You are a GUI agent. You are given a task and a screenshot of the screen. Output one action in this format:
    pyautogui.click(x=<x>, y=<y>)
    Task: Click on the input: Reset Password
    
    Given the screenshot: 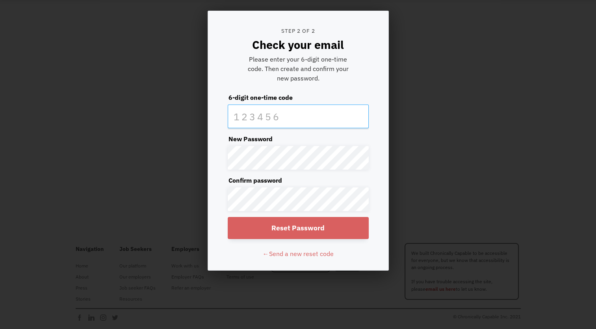 What is the action you would take?
    pyautogui.click(x=298, y=228)
    